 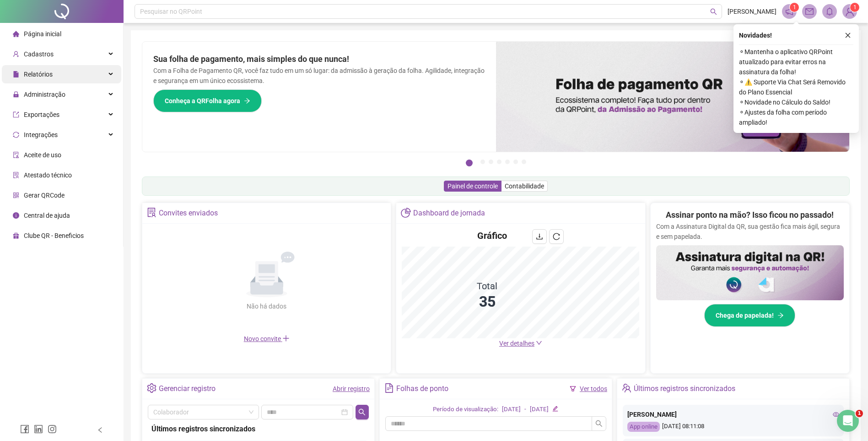 What do you see at coordinates (756, 35) in the screenshot?
I see `span: Novidades !` at bounding box center [756, 35].